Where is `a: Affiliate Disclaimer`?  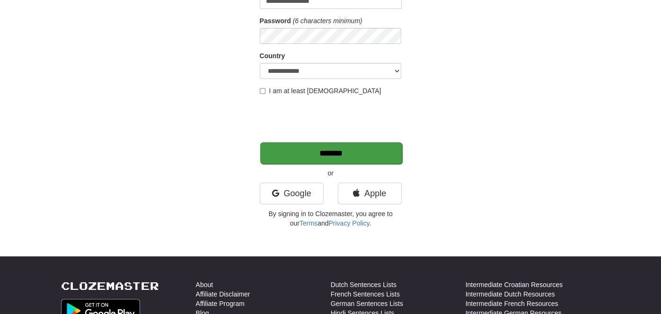 a: Affiliate Disclaimer is located at coordinates (223, 295).